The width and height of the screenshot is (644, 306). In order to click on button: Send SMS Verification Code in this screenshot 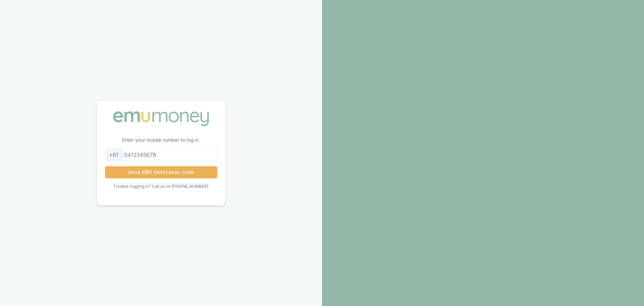, I will do `click(161, 172)`.